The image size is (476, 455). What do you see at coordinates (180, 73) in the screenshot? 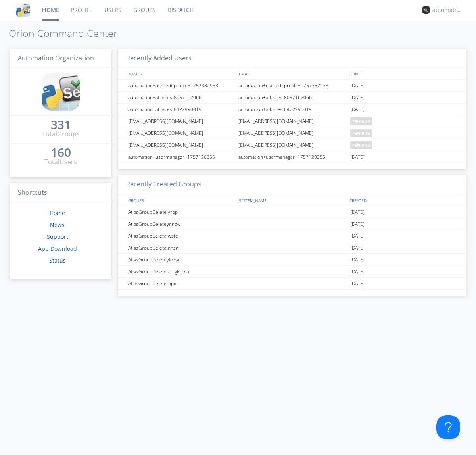
I see `div: NAMES` at bounding box center [180, 73].